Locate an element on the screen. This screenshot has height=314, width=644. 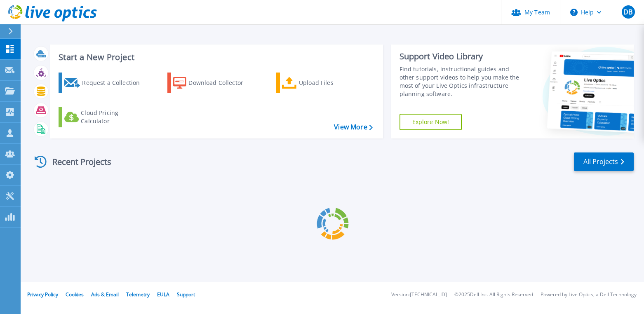
a: Explore Now! is located at coordinates (431, 122).